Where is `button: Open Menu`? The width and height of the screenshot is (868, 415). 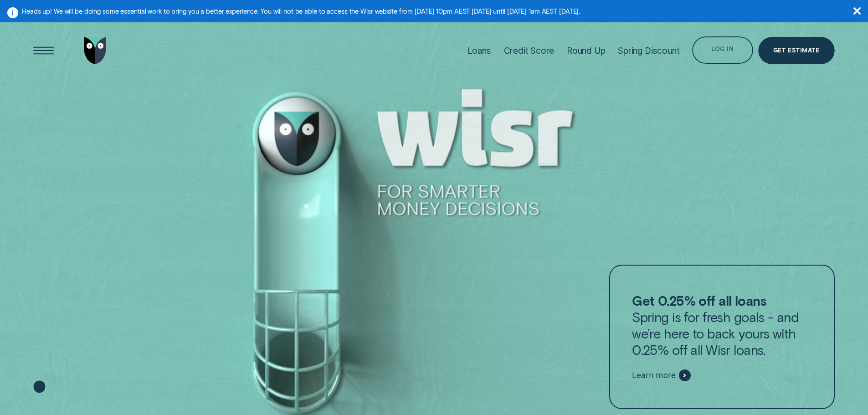 button: Open Menu is located at coordinates (44, 51).